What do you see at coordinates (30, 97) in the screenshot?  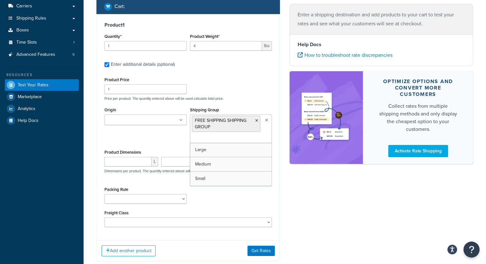 I see `span: Marketplace` at bounding box center [30, 97].